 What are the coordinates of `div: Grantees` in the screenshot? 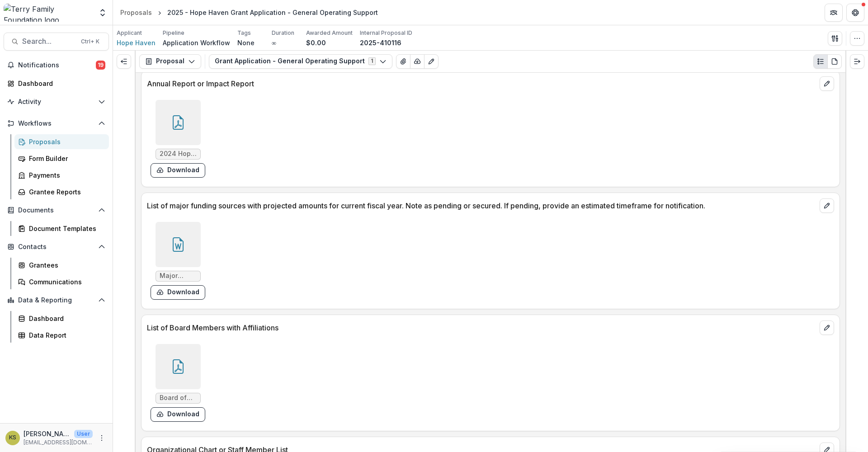 It's located at (65, 265).